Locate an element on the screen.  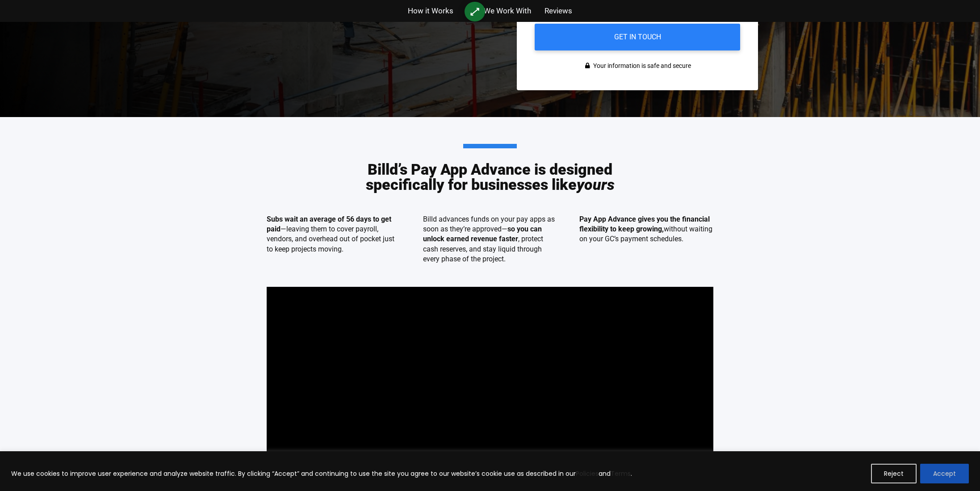
strong: Pay App Advance gives you the financial flexibility to keep growing, is located at coordinates (644, 224).